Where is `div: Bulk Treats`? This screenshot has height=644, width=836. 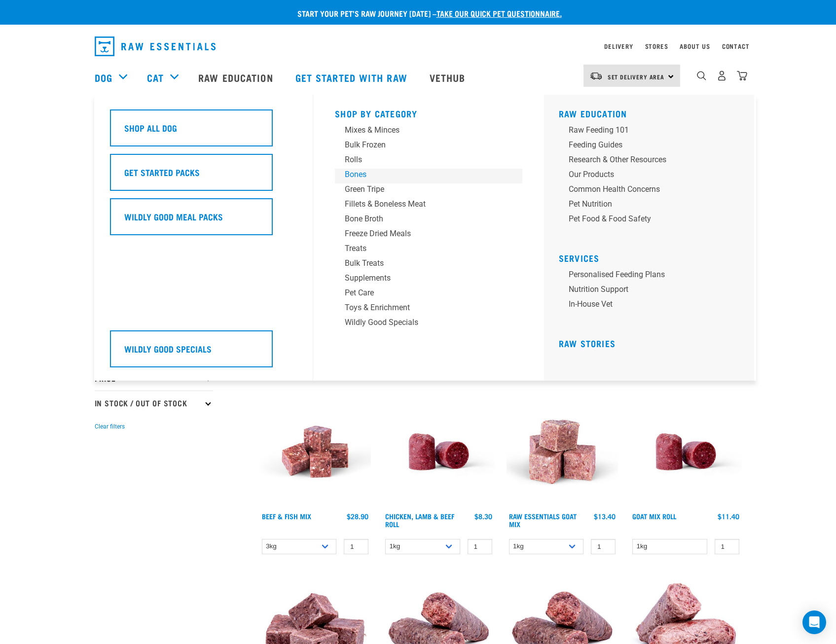
div: Bulk Treats is located at coordinates (422, 264).